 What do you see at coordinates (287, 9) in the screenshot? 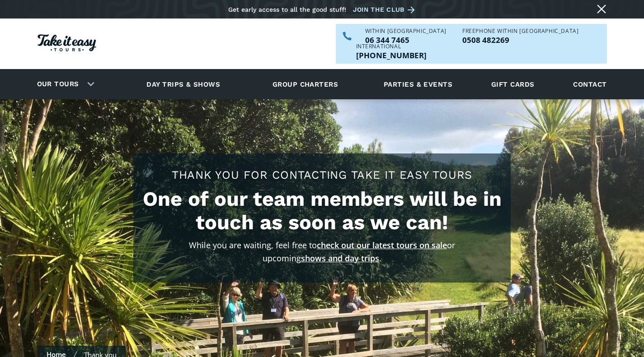
I see `div: Get early access to all the good stuff!` at bounding box center [287, 9].